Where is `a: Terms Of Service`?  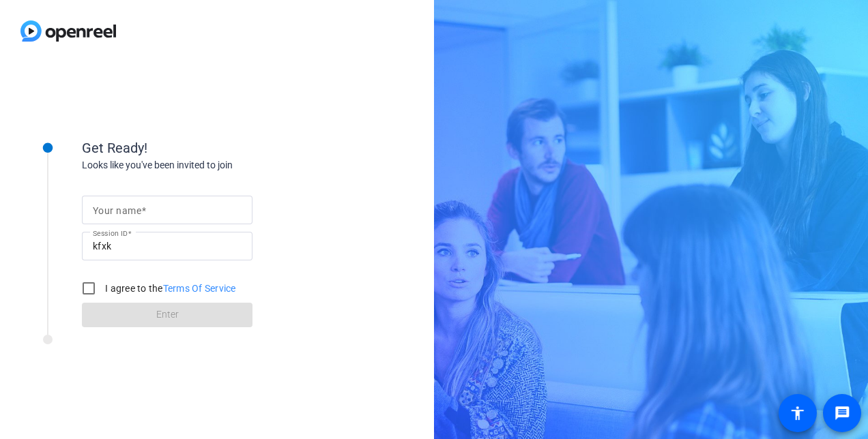 a: Terms Of Service is located at coordinates (199, 288).